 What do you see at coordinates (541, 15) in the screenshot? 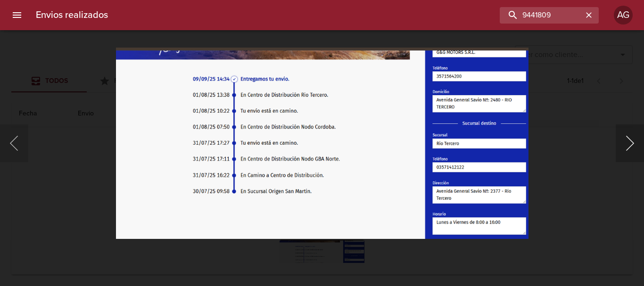
I see `input: buscar` at bounding box center [541, 15].